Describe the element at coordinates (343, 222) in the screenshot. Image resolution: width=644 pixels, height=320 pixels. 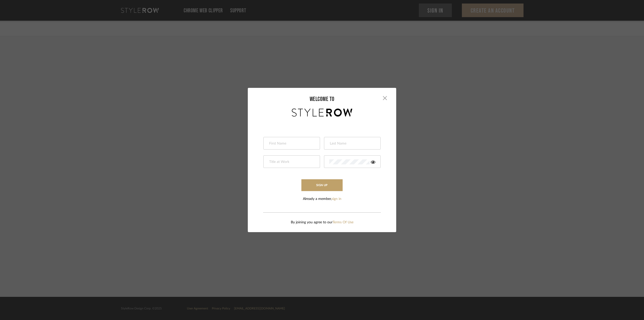
I see `a: Terms Of Use` at that location.